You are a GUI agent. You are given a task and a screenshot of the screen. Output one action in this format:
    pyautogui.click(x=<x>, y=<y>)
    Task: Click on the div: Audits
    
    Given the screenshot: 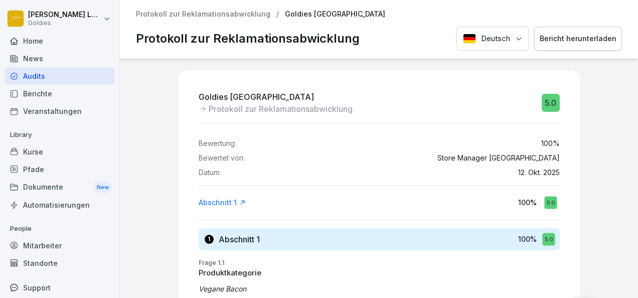 What is the action you would take?
    pyautogui.click(x=60, y=76)
    